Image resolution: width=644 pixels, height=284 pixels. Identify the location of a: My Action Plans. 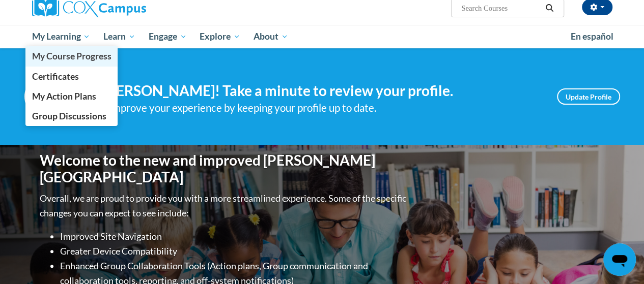
(71, 96).